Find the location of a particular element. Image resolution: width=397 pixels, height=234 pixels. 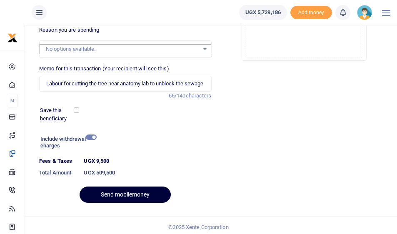

img: logo-small is located at coordinates (12, 38).